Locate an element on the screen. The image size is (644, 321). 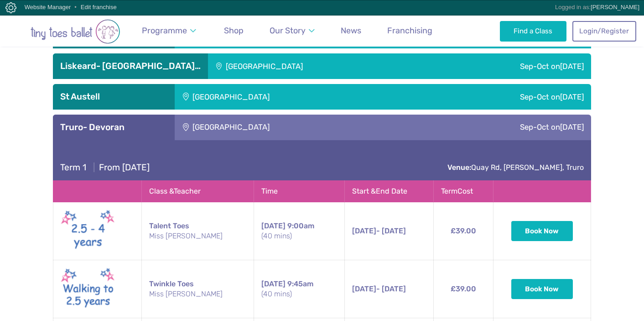
img: Talent toes New (May 2025) is located at coordinates (88, 231).